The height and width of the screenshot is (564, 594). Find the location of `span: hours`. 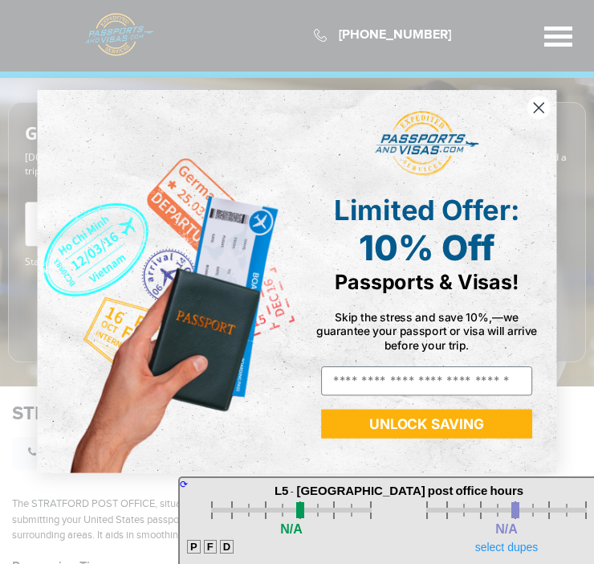

span: hours is located at coordinates (507, 490).